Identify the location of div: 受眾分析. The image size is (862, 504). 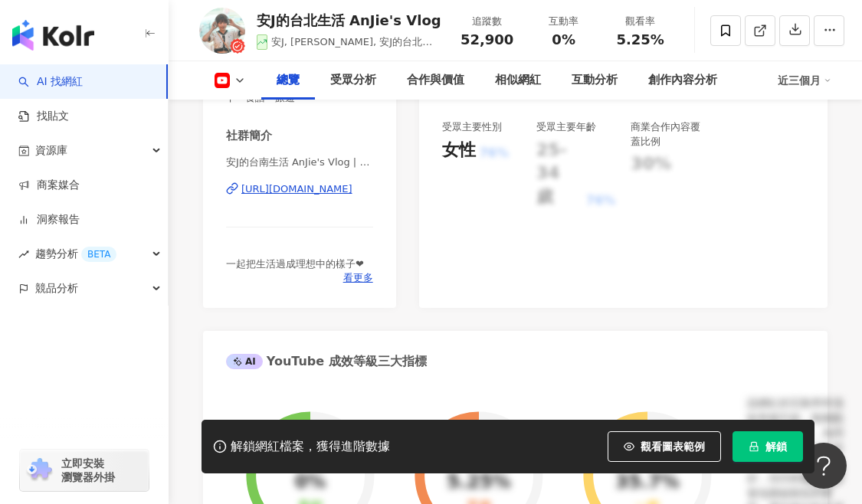
(354, 81).